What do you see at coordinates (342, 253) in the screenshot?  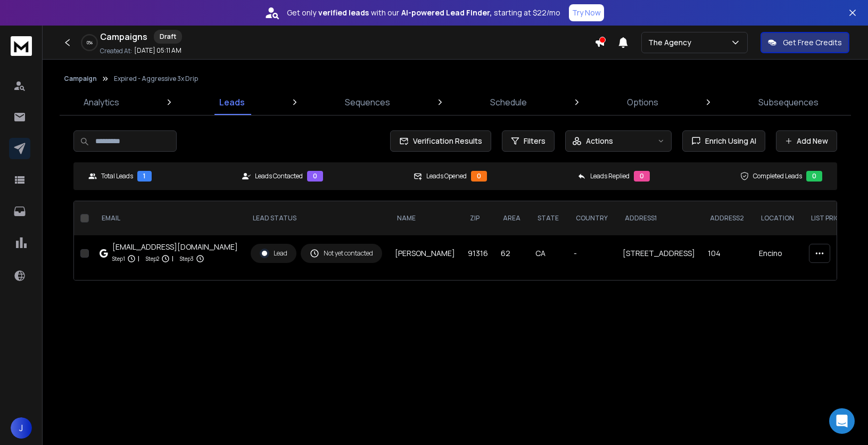 I see `div: Not yet contacted` at bounding box center [342, 253].